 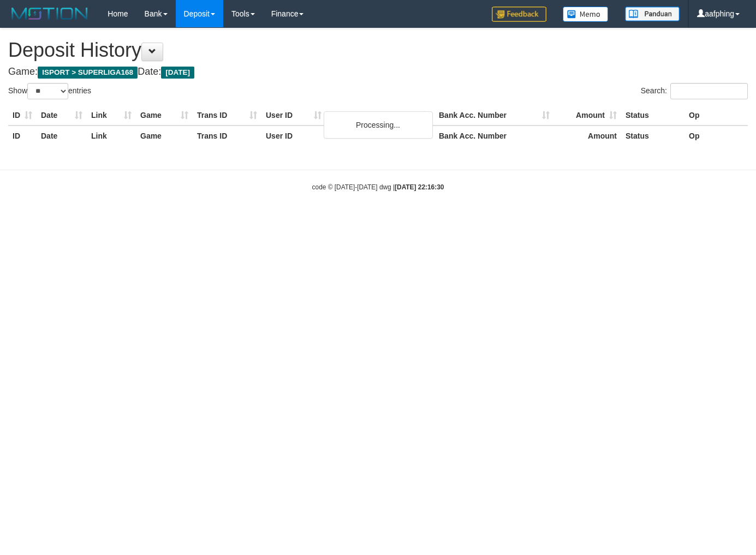 What do you see at coordinates (50, 91) in the screenshot?
I see `label: Show entries` at bounding box center [50, 91].